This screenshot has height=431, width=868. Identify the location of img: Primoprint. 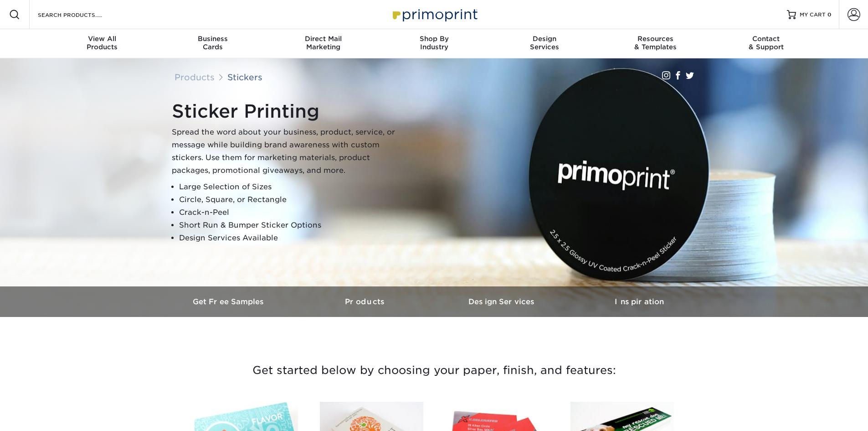
(434, 14).